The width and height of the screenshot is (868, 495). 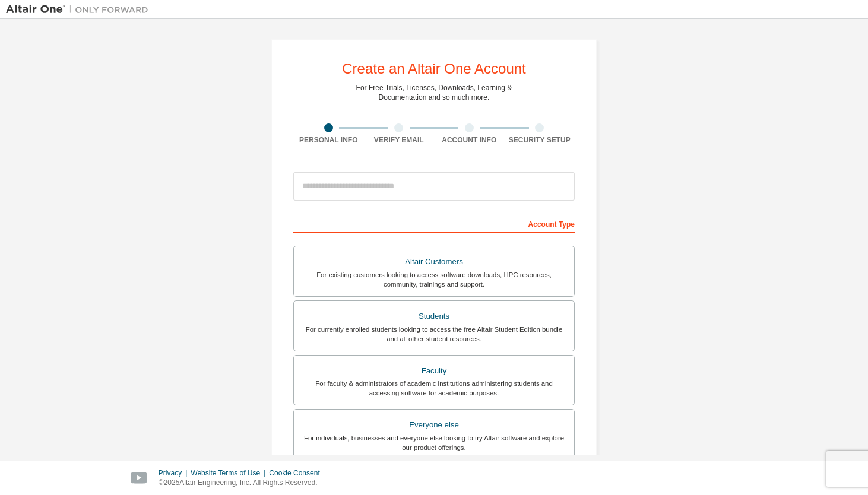 What do you see at coordinates (434, 388) in the screenshot?
I see `div: For faculty & administrators of academic institutions administering students and accessing softwa...` at bounding box center [434, 388].